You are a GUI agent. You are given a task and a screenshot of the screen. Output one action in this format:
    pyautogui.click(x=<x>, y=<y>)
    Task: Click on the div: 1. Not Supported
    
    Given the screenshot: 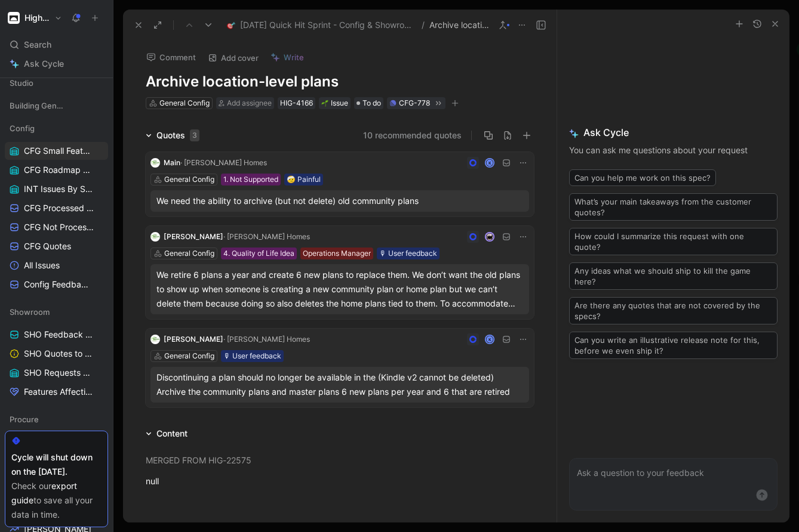 What is the action you would take?
    pyautogui.click(x=250, y=180)
    